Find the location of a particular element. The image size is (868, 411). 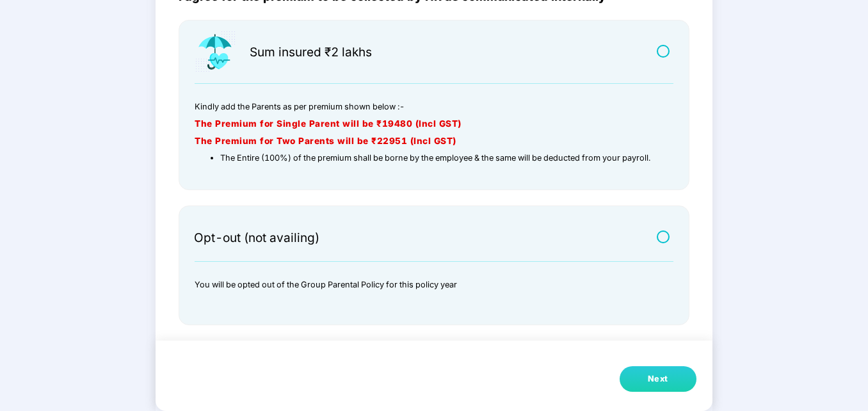

span: The Entire (100%) of the premium shall be borne by the employee & the same will be deducted from ... is located at coordinates (435, 158).